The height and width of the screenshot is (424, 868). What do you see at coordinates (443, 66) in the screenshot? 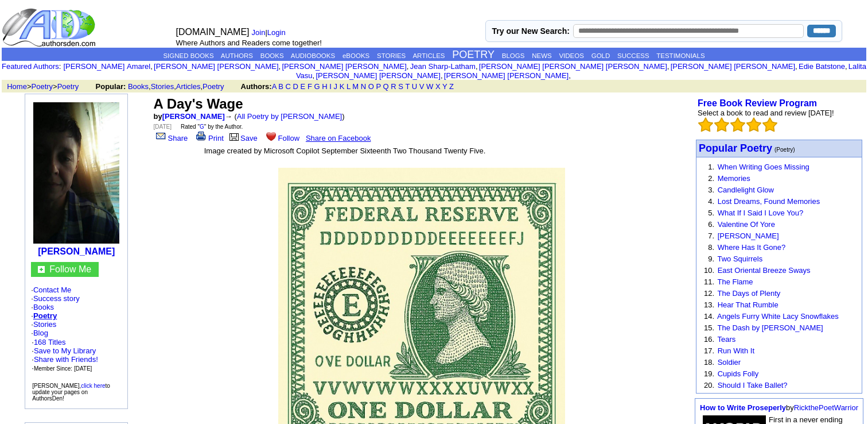
I see `a: Jean Sharp-Latham` at bounding box center [443, 66].